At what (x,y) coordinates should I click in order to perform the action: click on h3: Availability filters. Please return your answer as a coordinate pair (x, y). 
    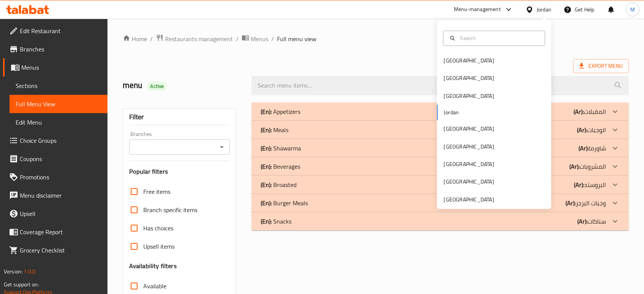
    Looking at the image, I should click on (152, 266).